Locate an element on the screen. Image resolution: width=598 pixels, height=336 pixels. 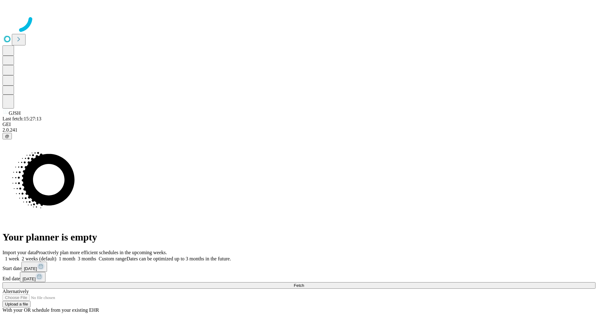
span: 3 months is located at coordinates (87, 259).